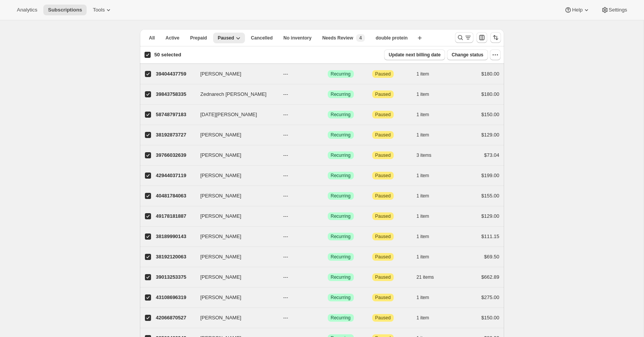 This screenshot has width=644, height=337. What do you see at coordinates (337, 38) in the screenshot?
I see `span: Needs Review` at bounding box center [337, 38].